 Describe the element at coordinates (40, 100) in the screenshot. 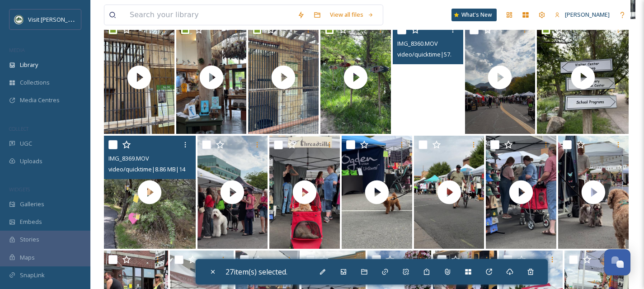

I see `span: Media Centres` at that location.